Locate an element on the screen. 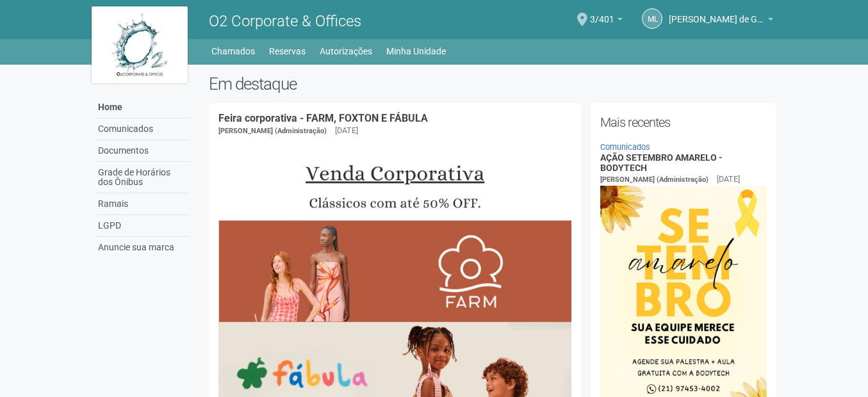 This screenshot has height=397, width=868. a: Reservas is located at coordinates (287, 51).